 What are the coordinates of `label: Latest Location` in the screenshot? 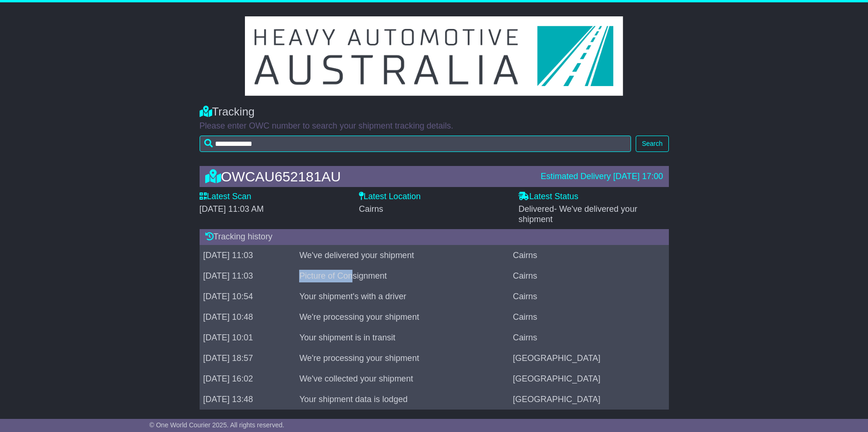 It's located at (390, 197).